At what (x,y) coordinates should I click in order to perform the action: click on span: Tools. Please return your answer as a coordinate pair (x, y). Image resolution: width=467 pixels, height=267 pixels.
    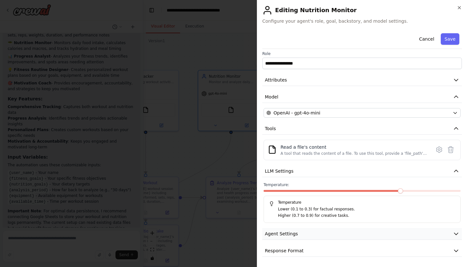
    Looking at the image, I should click on (270, 129).